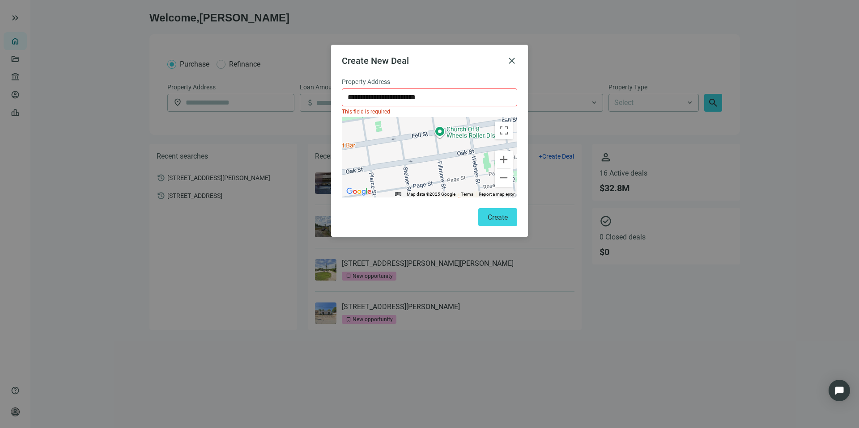  I want to click on span: This field is required, so click(366, 112).